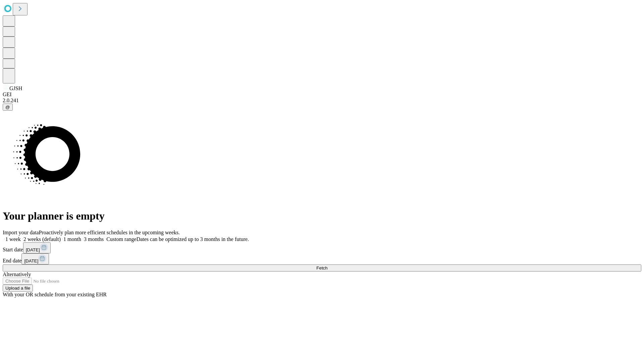 The image size is (644, 362). I want to click on span: GJSH, so click(16, 88).